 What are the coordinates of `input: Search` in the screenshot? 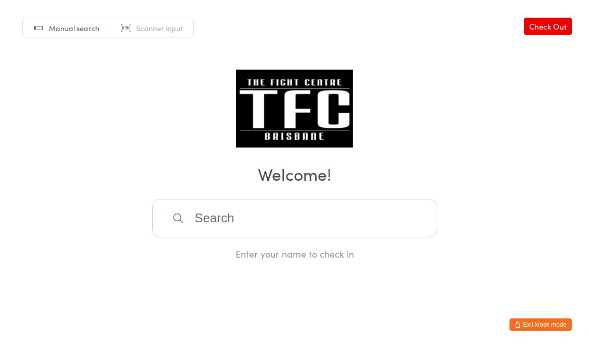 It's located at (295, 218).